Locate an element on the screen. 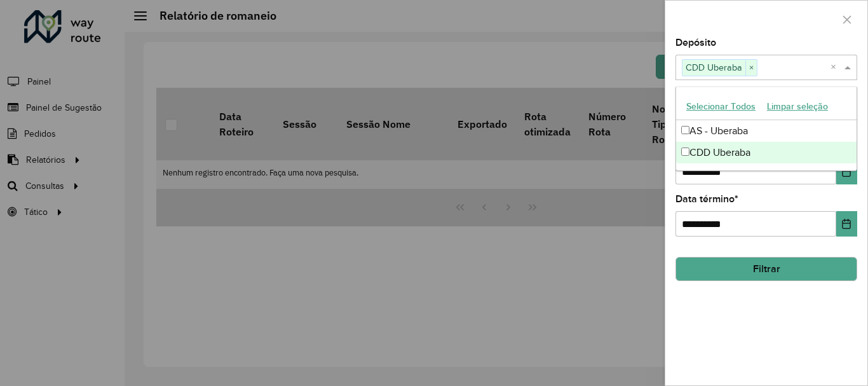 The width and height of the screenshot is (868, 386). label: Data término is located at coordinates (706, 199).